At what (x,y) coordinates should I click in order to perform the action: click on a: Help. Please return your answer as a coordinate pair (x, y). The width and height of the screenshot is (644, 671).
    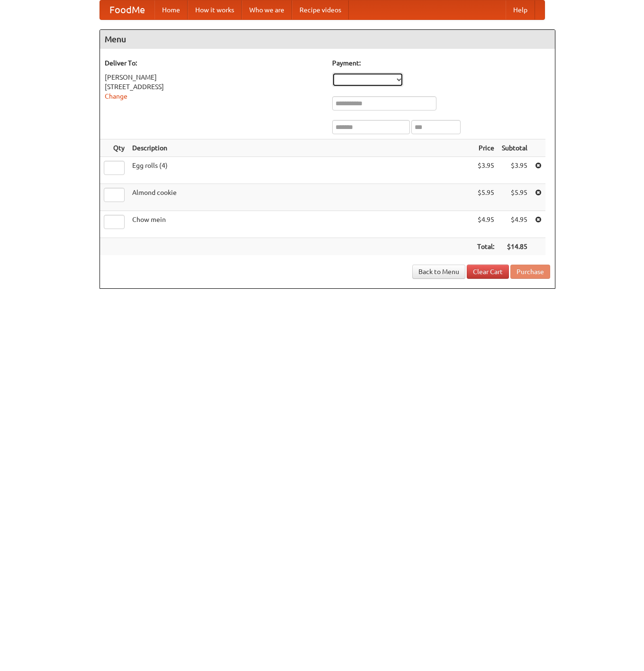
    Looking at the image, I should click on (520, 10).